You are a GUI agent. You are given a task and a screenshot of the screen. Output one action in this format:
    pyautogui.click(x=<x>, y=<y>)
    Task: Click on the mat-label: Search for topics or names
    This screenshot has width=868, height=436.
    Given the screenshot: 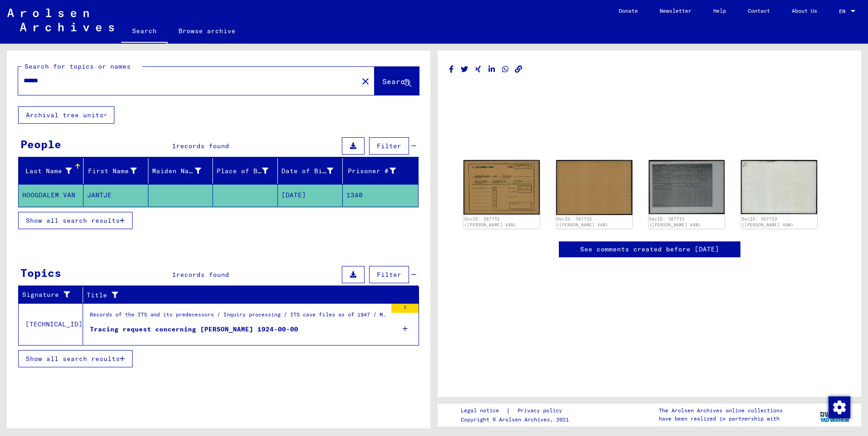 What is the action you would take?
    pyautogui.click(x=77, y=66)
    